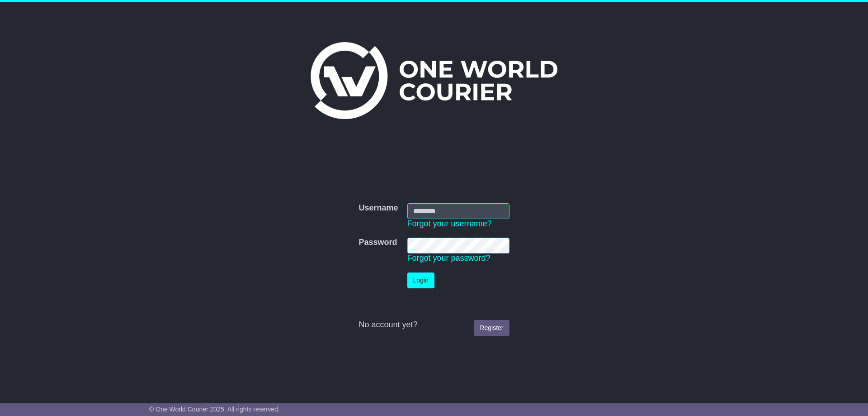 This screenshot has width=868, height=416. I want to click on img: One World, so click(434, 81).